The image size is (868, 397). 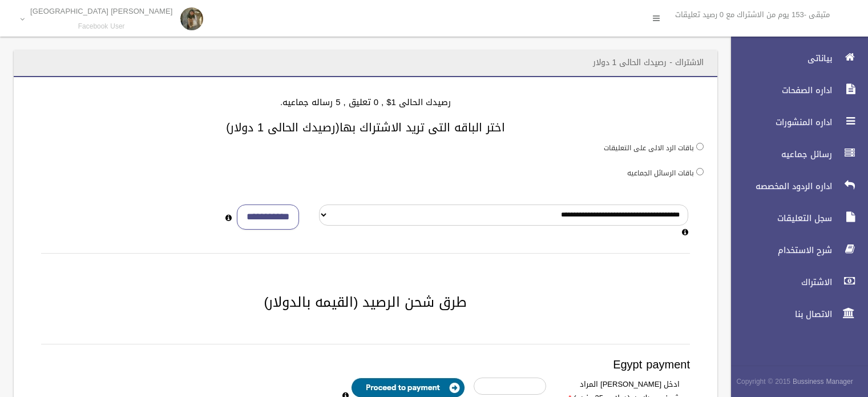 I want to click on strong: Bussiness Manager, so click(x=823, y=382).